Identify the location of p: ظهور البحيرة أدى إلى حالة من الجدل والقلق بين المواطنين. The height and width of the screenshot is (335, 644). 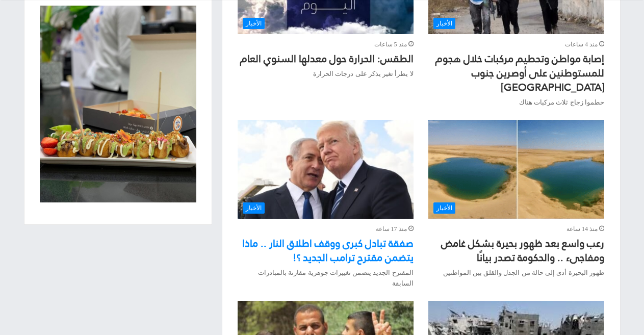
(516, 272).